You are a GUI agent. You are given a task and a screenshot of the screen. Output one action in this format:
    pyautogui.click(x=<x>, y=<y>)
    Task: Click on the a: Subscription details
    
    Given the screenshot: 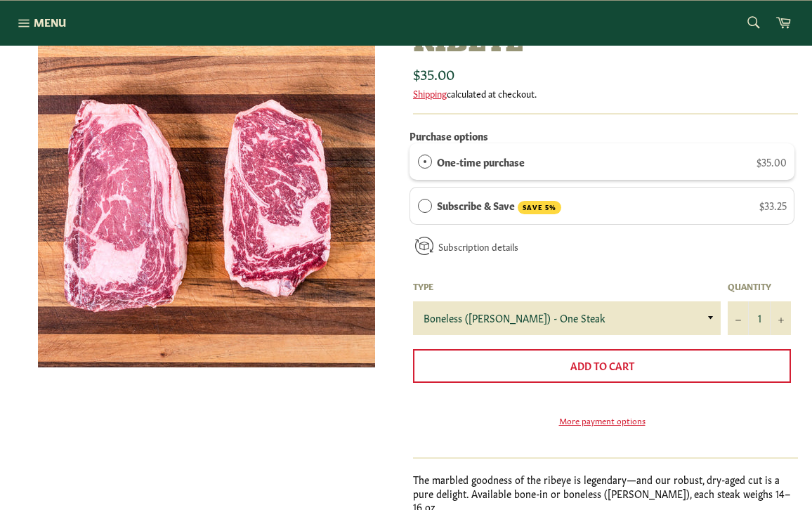 What is the action you would take?
    pyautogui.click(x=478, y=246)
    